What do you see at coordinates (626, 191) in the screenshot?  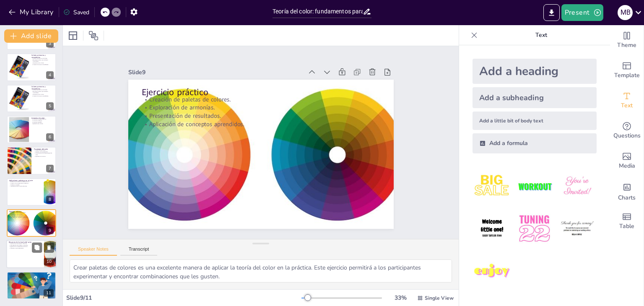 I see `div: Add charts and graphs` at bounding box center [626, 191].